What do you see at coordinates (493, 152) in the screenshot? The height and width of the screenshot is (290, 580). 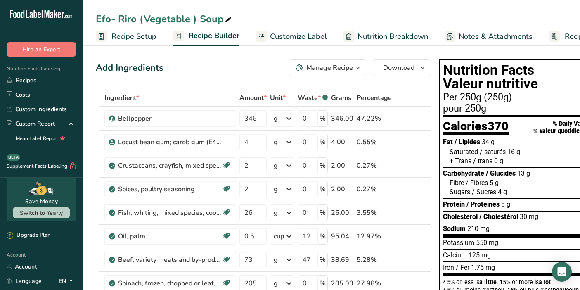 I see `span: / saturés` at bounding box center [493, 152].